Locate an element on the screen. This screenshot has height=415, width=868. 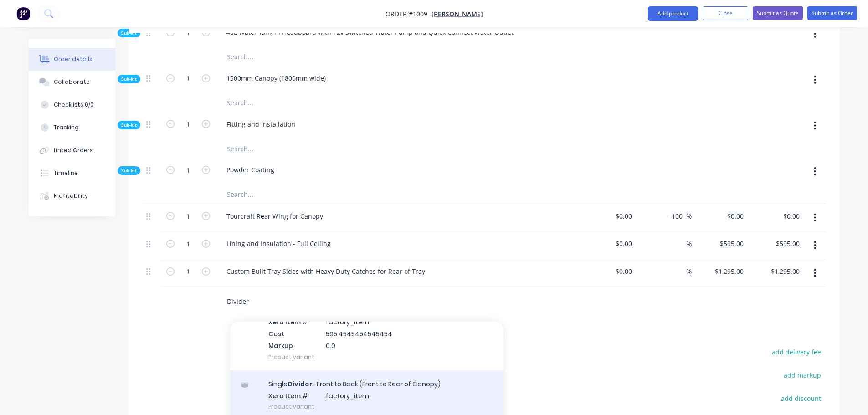
input: Start typing to add a product... is located at coordinates (318, 301).